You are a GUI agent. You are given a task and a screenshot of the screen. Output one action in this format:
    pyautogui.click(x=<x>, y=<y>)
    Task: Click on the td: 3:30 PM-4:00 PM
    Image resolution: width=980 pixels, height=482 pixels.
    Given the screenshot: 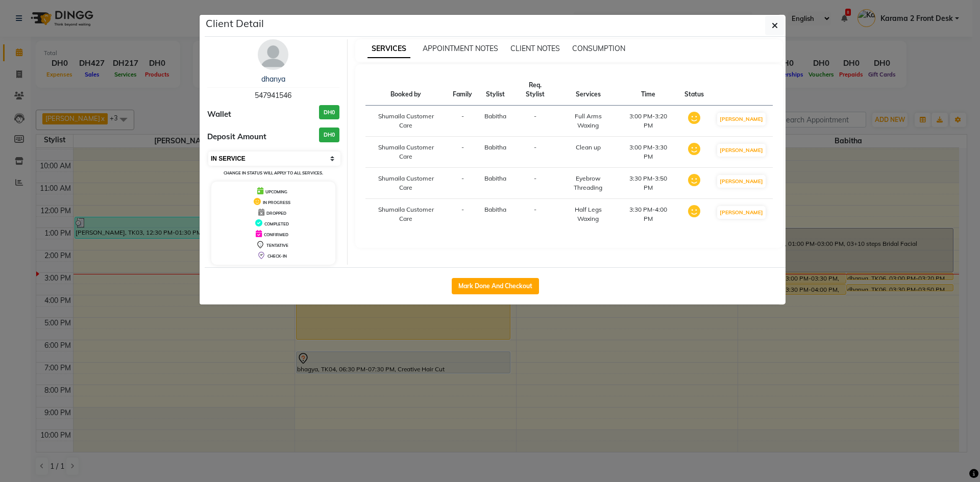 What is the action you would take?
    pyautogui.click(x=648, y=214)
    